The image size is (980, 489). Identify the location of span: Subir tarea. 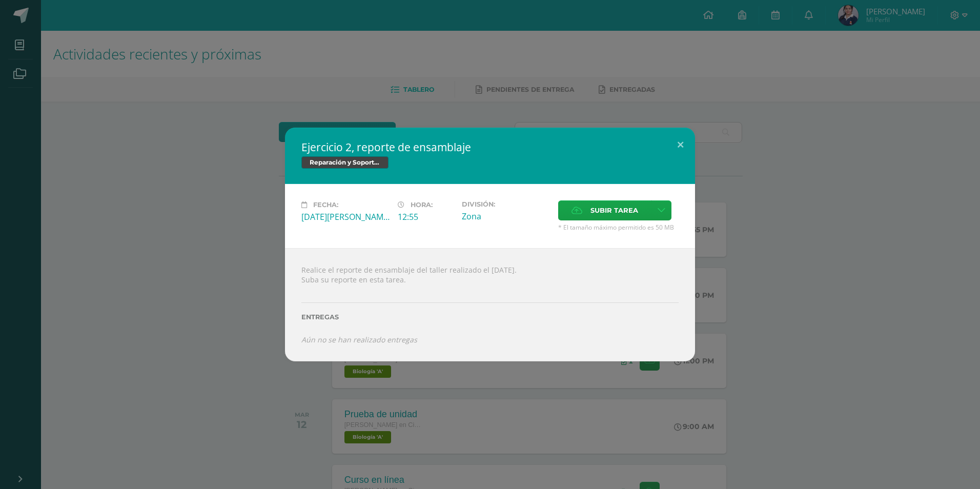
(614, 210).